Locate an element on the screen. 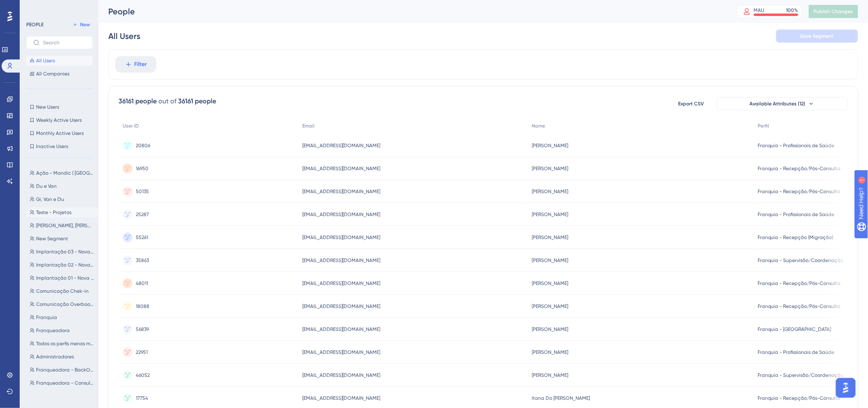  span: Comunicação Chek-in is located at coordinates (62, 291).